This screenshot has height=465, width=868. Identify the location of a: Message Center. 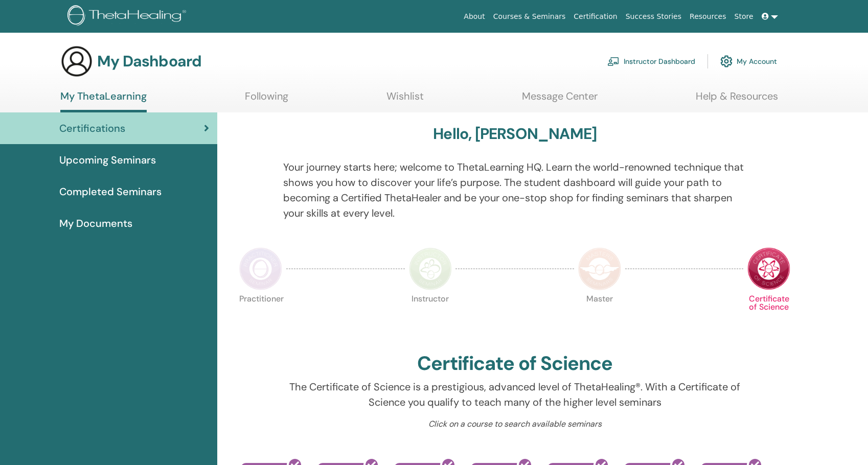
(560, 100).